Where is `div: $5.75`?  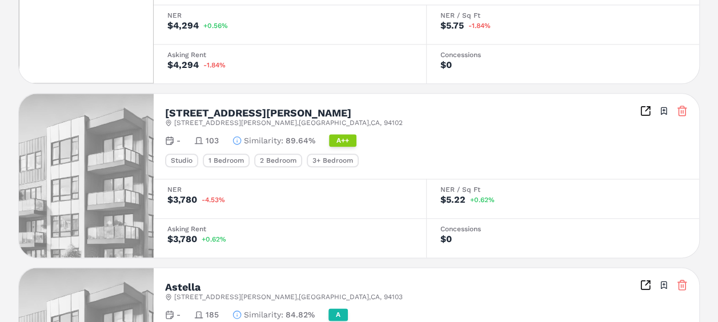
div: $5.75 is located at coordinates (452, 26).